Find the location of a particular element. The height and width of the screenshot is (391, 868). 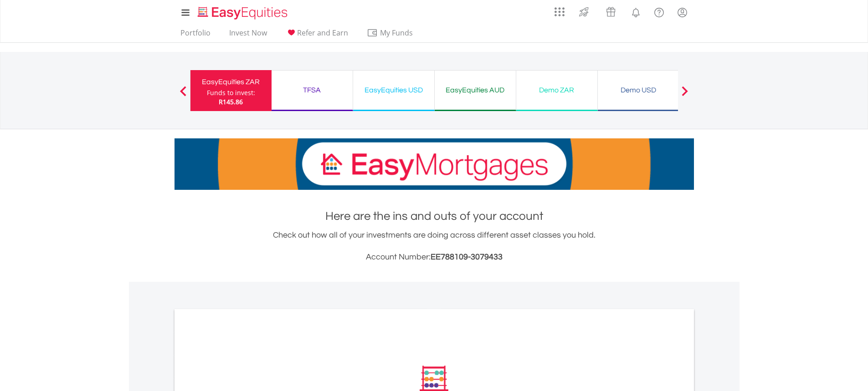

img: vouchers-v2.svg is located at coordinates (611, 12).